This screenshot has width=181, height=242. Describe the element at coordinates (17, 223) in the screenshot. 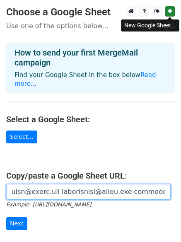

I see `input: Next` at that location.